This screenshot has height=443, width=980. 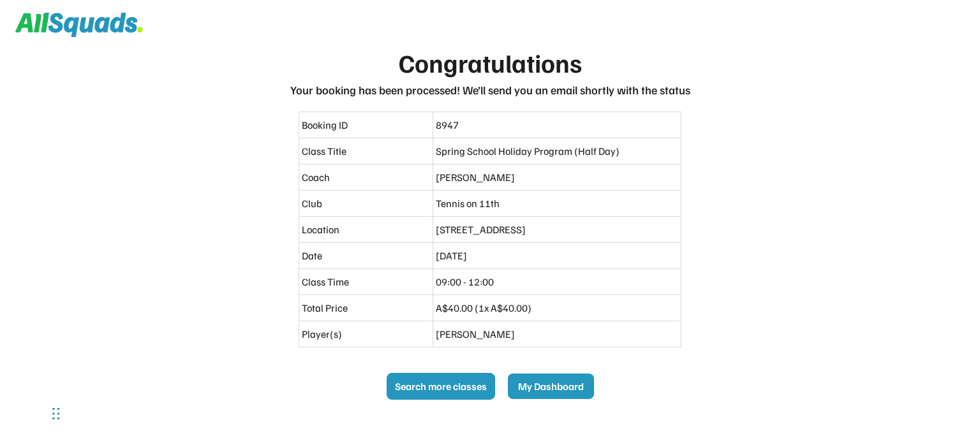 What do you see at coordinates (365, 334) in the screenshot?
I see `div: Player(s)` at bounding box center [365, 334].